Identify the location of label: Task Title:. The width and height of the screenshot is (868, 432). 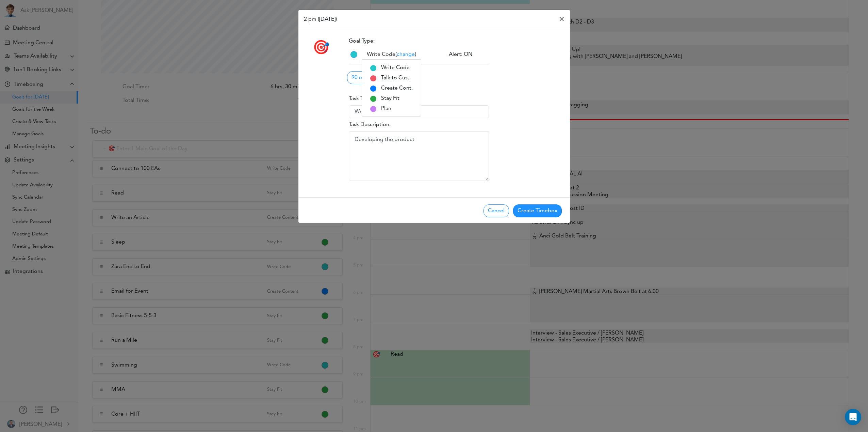
(371, 99).